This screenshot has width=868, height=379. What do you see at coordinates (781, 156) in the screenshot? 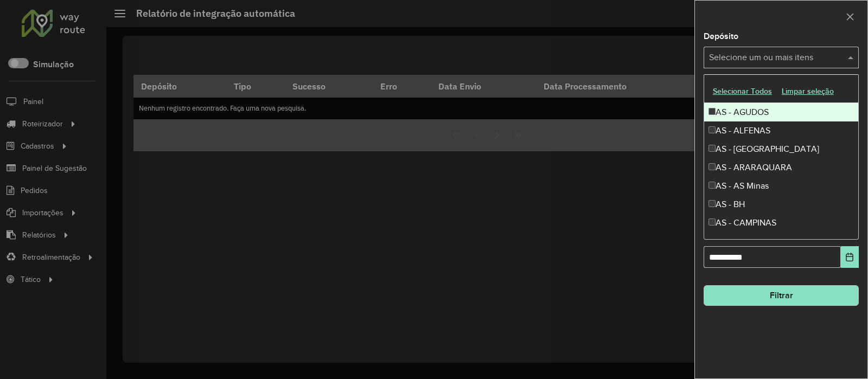
I see `ng-dropdown-panel: Options list` at bounding box center [781, 156].